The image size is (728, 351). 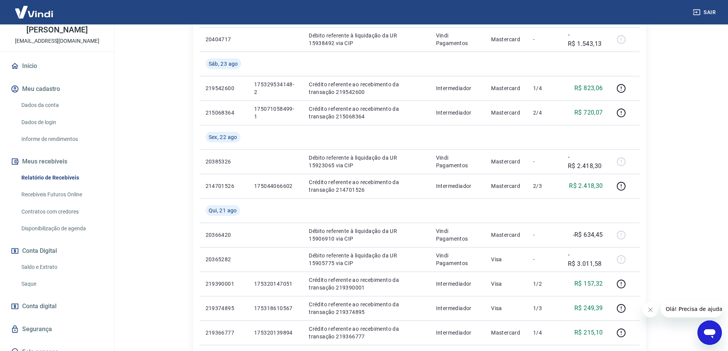 I want to click on span: Qui, 21 ago, so click(x=223, y=211).